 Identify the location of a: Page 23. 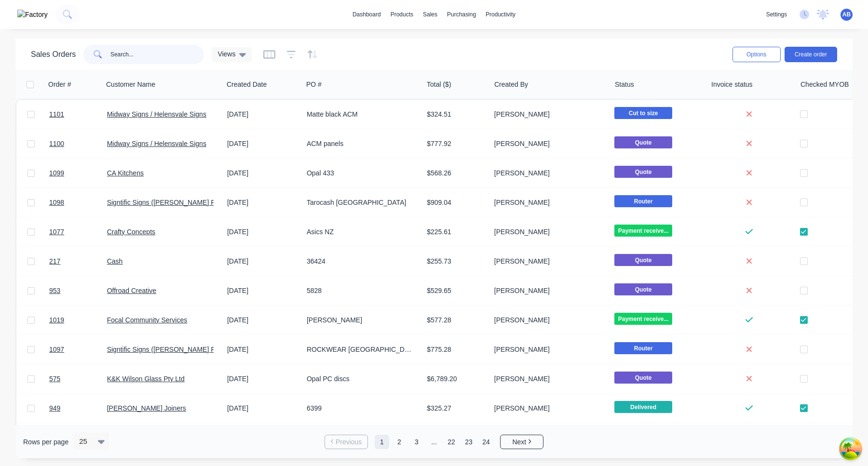
(469, 442).